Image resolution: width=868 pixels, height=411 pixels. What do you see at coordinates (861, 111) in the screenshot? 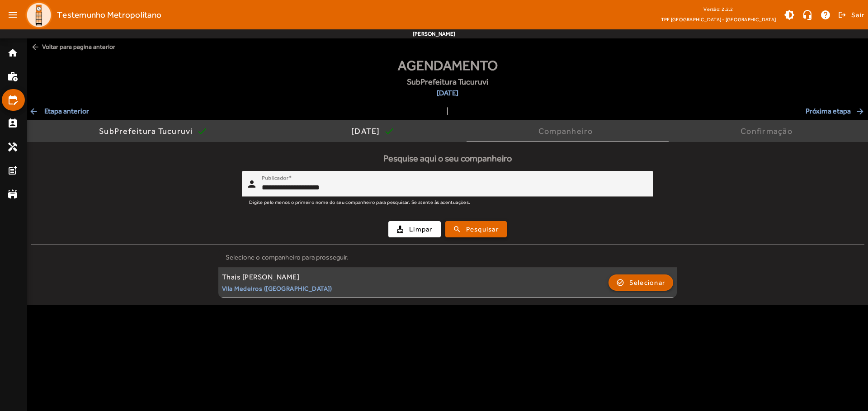
I see `mat-icon: arrow_forward` at bounding box center [861, 111].